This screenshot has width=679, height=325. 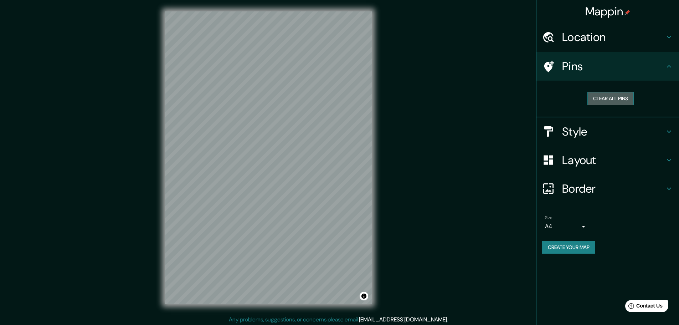 I want to click on h4: Mappin, so click(x=608, y=11).